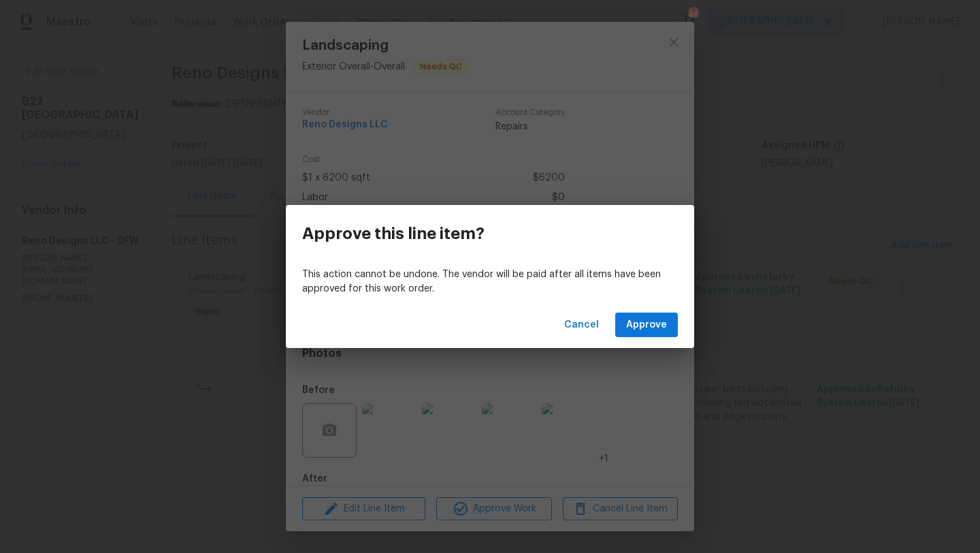 This screenshot has width=980, height=553. I want to click on h3: Approve this line item?, so click(393, 233).